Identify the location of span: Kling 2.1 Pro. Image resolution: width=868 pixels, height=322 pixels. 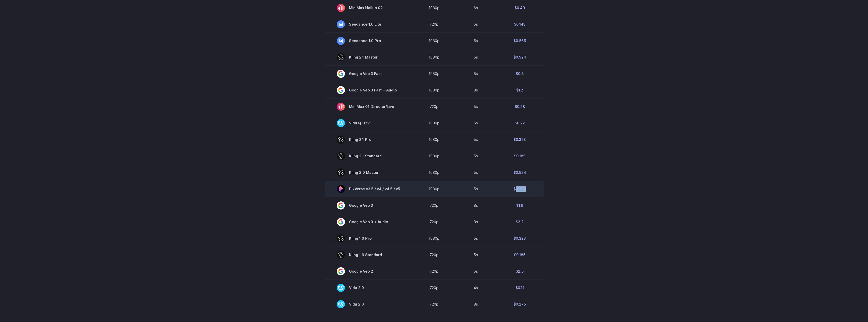
(368, 140).